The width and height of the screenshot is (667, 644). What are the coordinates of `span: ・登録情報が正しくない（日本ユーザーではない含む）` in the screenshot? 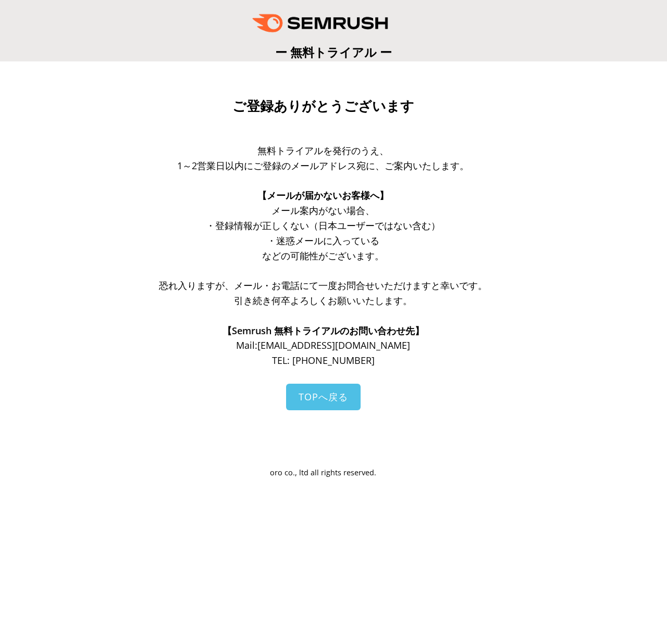 It's located at (323, 225).